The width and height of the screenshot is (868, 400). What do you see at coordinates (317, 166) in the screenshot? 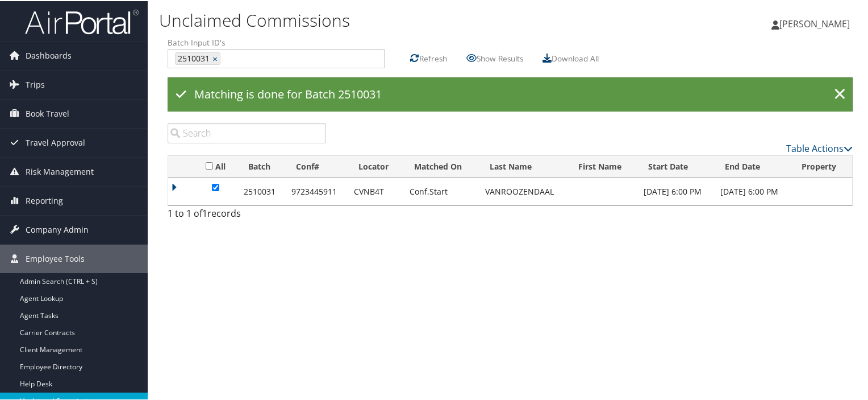
I see `th: Conf#: activate to sort column ascending` at bounding box center [317, 166].